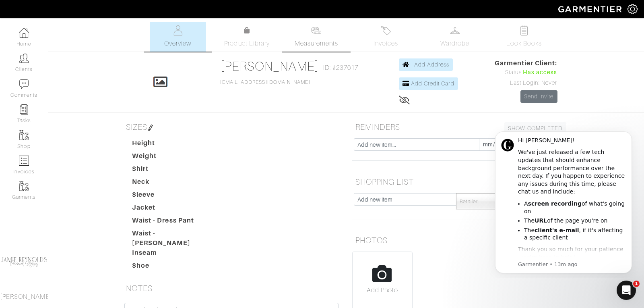 The width and height of the screenshot is (644, 308). I want to click on img: orders-27d20c2124de7fd6de4e0e44c1d41de31381a507db9b33961299e4e07d508b8c.svg, so click(386, 30).